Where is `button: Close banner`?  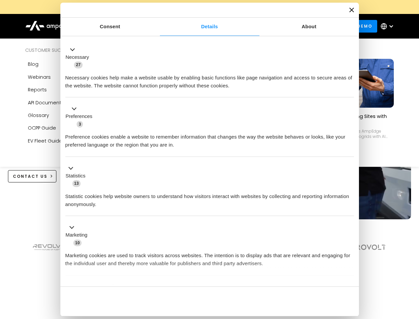 button: Close banner is located at coordinates (352, 10).